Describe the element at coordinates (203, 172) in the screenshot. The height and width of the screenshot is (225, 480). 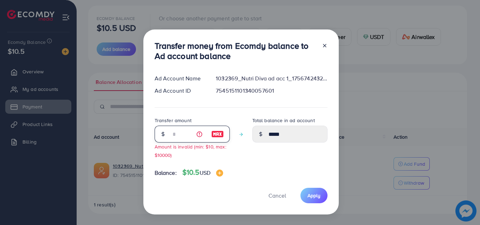
I see `h4: $10.5` at that location.